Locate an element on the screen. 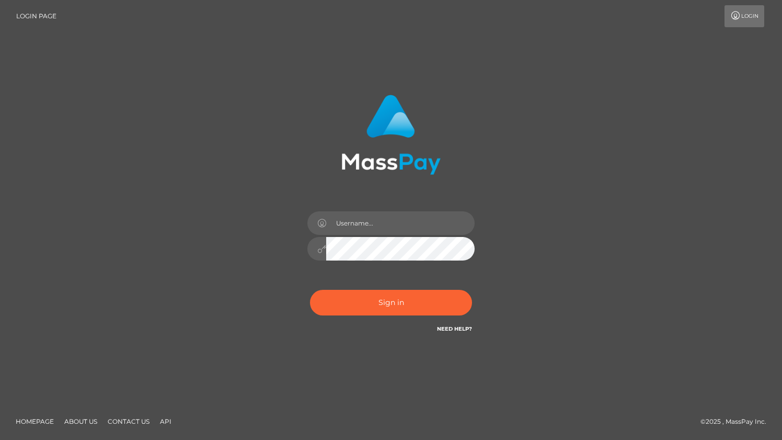 This screenshot has height=440, width=782. a: Need Help? is located at coordinates (454, 328).